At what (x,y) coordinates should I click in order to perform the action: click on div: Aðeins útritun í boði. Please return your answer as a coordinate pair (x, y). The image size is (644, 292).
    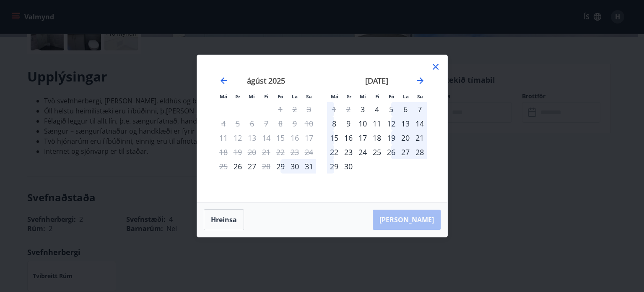
    Looking at the image, I should click on (266, 167).